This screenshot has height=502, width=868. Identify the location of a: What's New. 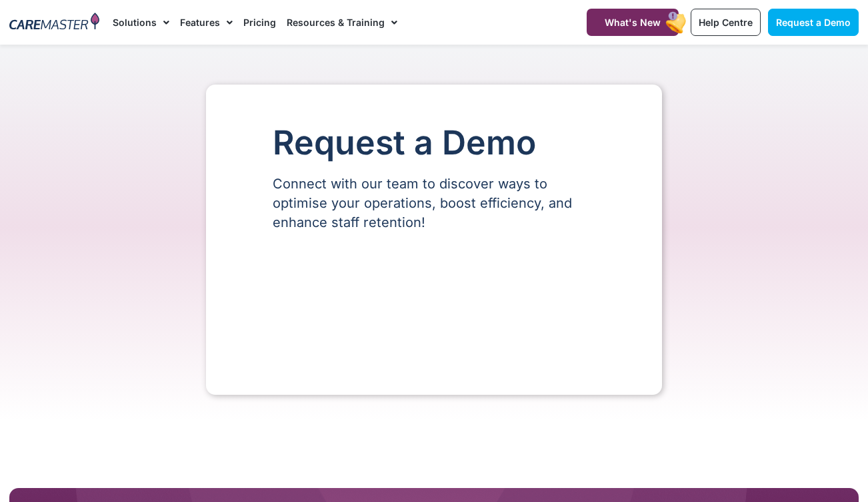
(633, 22).